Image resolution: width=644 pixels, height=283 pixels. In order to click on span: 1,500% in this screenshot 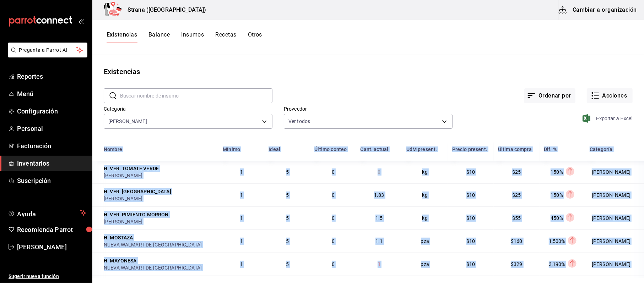, I will do `click(557, 241)`.